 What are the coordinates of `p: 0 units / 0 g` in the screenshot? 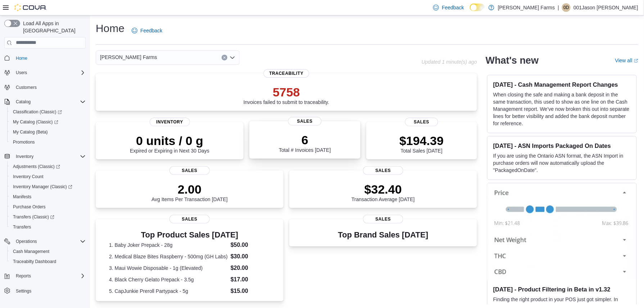 It's located at (169, 141).